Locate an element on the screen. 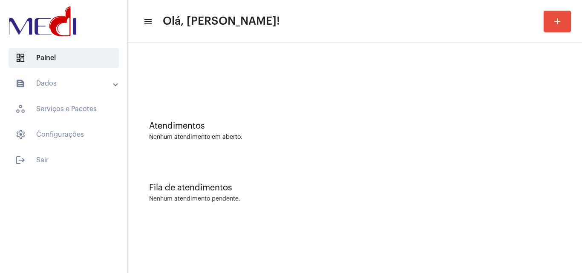  span: Serviços e Pacotes is located at coordinates (63, 109).